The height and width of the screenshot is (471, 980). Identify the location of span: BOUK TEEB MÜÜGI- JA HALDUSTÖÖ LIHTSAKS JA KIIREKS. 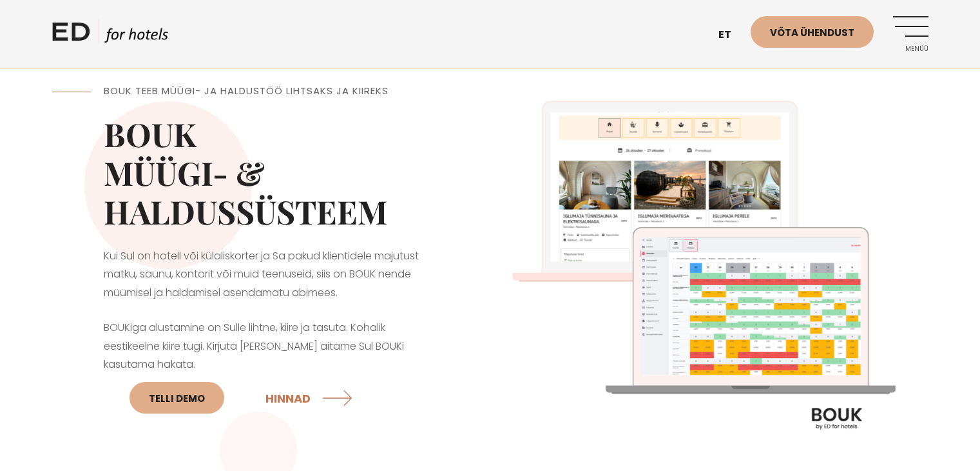
(246, 90).